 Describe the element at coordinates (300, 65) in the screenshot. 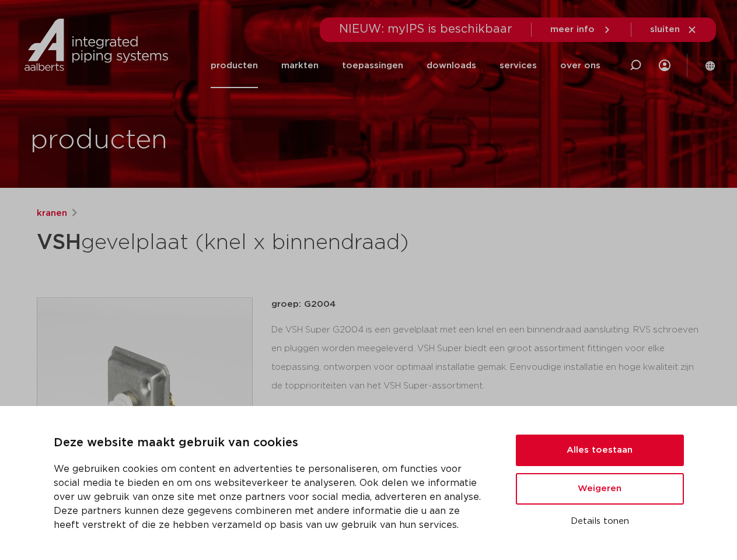

I see `a: markten` at that location.